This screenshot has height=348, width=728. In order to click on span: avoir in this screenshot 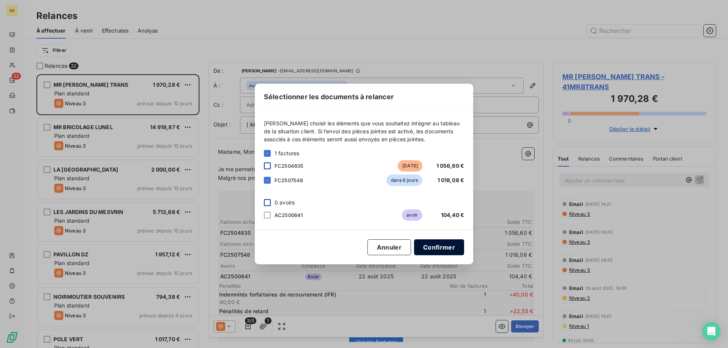, I will do `click(412, 215)`.